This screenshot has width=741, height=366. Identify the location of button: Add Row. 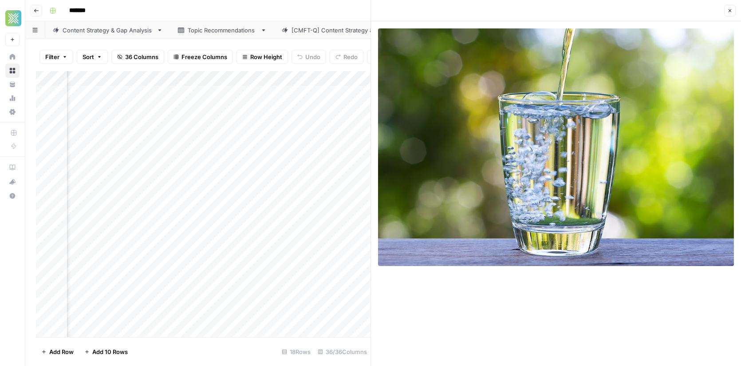
(57, 351).